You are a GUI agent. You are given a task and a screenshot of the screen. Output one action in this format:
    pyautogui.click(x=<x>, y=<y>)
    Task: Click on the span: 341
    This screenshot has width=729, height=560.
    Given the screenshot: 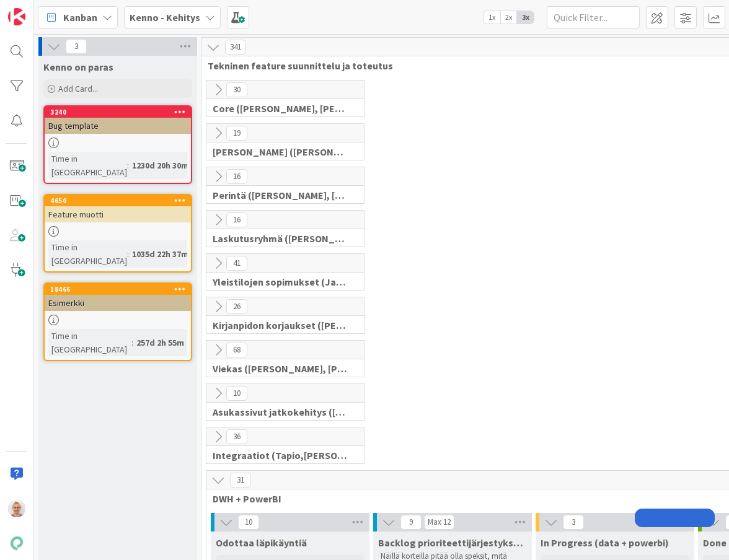 What is the action you would take?
    pyautogui.click(x=236, y=47)
    